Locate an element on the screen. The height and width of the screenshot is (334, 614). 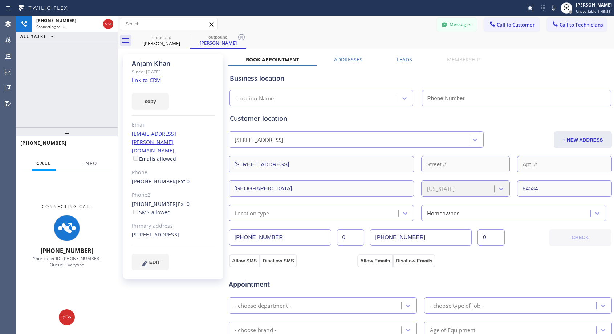
div: - choose brand - is located at coordinates (255, 329).